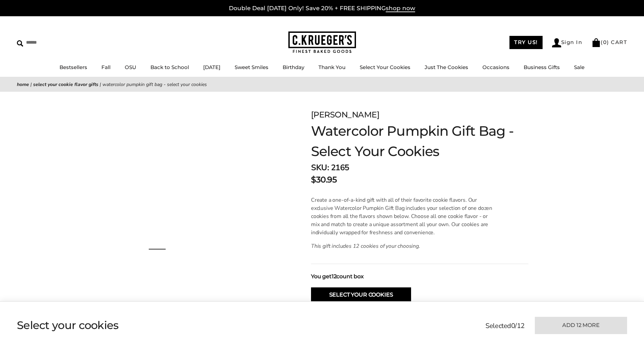 Image resolution: width=644 pixels, height=349 pixels. I want to click on a: Sweet Smiles, so click(252, 67).